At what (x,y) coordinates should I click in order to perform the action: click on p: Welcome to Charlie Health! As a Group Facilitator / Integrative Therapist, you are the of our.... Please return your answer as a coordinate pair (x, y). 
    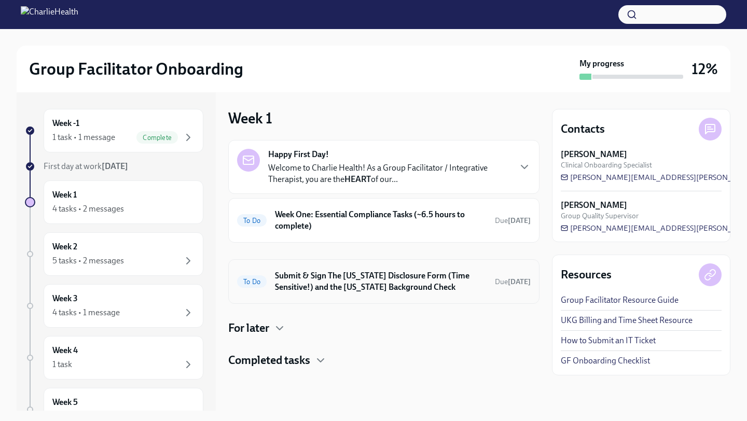
    Looking at the image, I should click on (389, 174).